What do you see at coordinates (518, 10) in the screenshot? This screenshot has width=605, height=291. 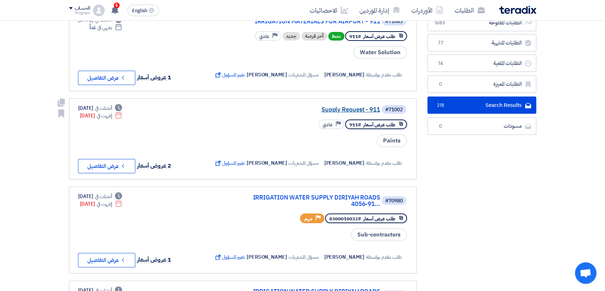 I see `img: Teradix logo` at bounding box center [518, 10].